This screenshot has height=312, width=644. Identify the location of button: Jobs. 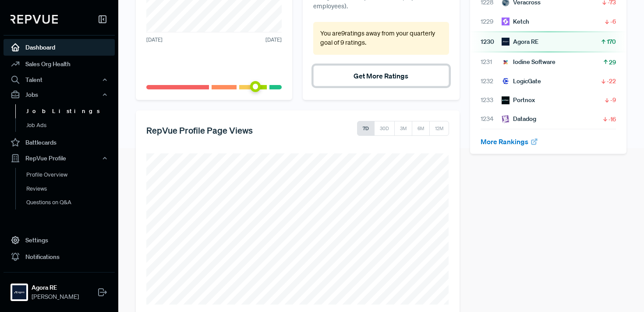
(59, 94).